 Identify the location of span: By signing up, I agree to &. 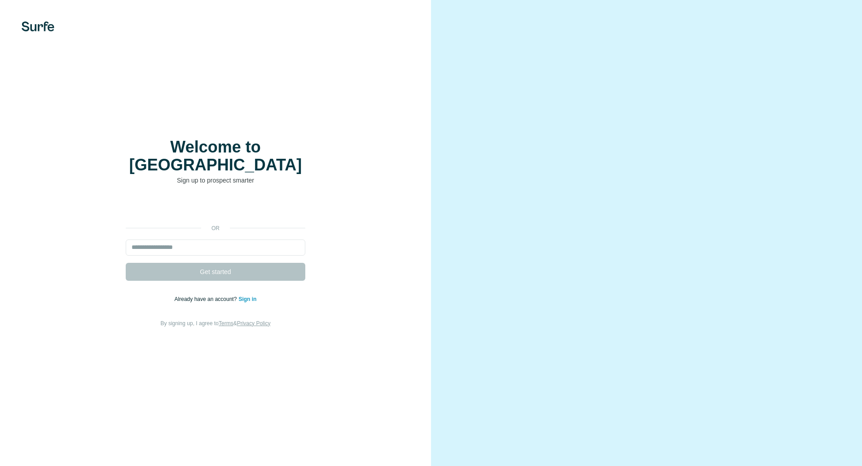
(215, 324).